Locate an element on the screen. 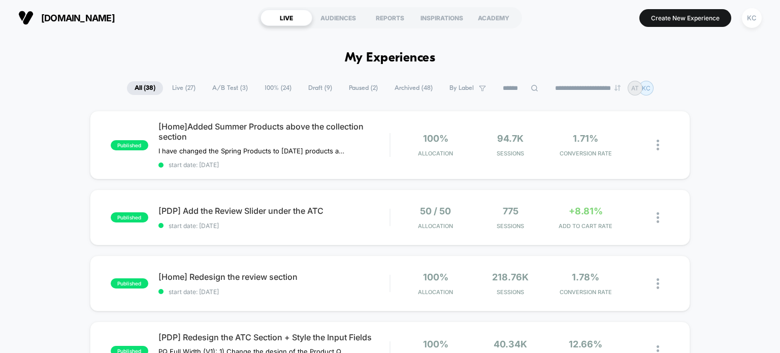 This screenshot has width=780, height=353. p: AT is located at coordinates (635, 88).